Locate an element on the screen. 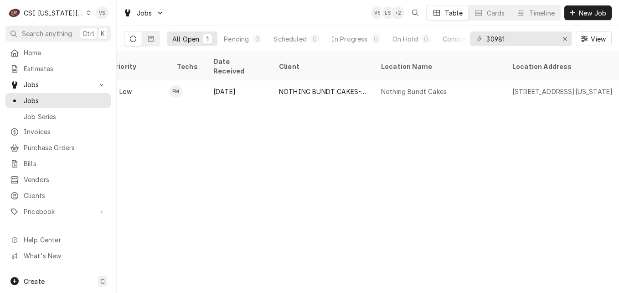 Image resolution: width=619 pixels, height=293 pixels. button: View is located at coordinates (593, 39).